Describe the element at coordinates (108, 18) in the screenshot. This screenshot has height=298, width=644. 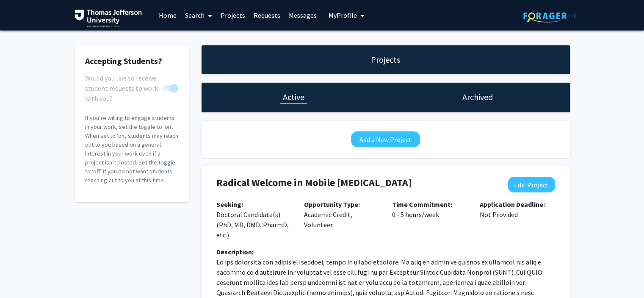
I see `img: Thomas Jefferson University Logo` at that location.